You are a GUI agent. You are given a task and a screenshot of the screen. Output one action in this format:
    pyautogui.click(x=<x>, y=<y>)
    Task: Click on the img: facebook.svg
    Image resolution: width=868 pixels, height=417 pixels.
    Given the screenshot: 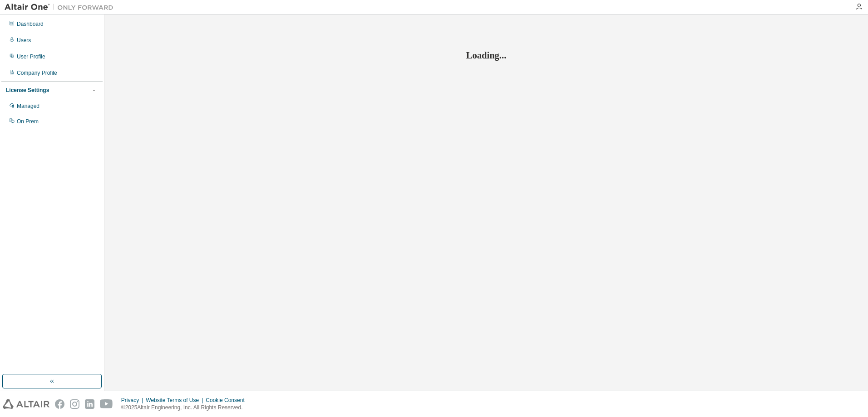 What is the action you would take?
    pyautogui.click(x=60, y=404)
    